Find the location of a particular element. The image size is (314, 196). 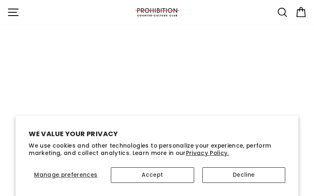

p: We use cookies and other technologies to personalize your experience, perform marketing, and coll... is located at coordinates (157, 149).